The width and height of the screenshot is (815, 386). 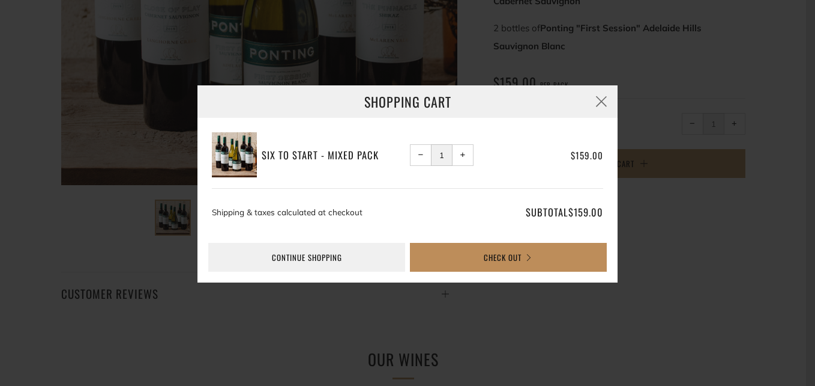 I want to click on input: quantity, so click(x=442, y=155).